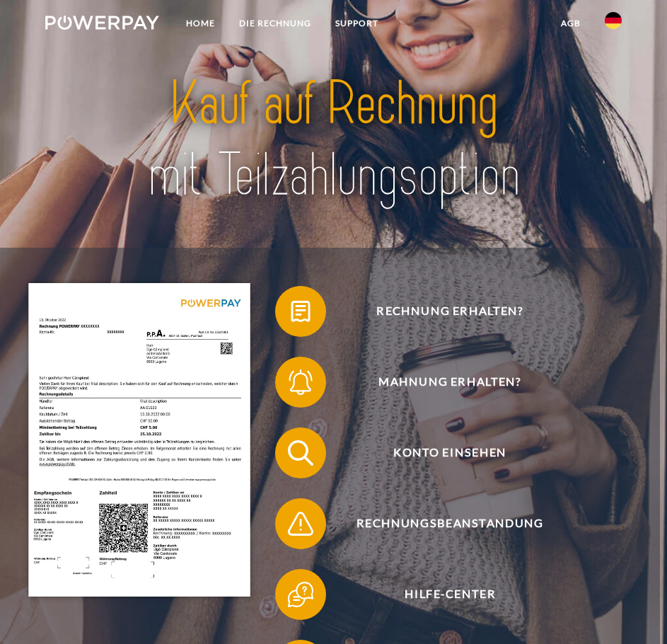 The width and height of the screenshot is (667, 644). Describe the element at coordinates (300, 453) in the screenshot. I see `img: qb_search.svg` at that location.